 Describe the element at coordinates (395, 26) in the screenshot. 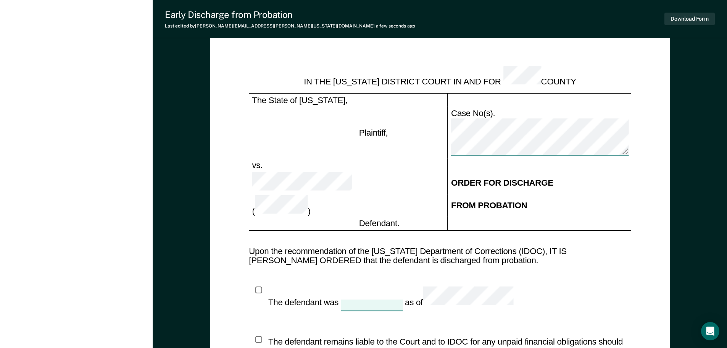

I see `span: a few seconds ago` at that location.